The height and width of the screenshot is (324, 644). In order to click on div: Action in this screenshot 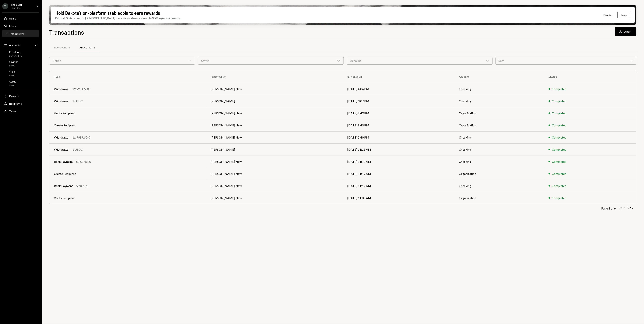, I will do `click(122, 61)`.